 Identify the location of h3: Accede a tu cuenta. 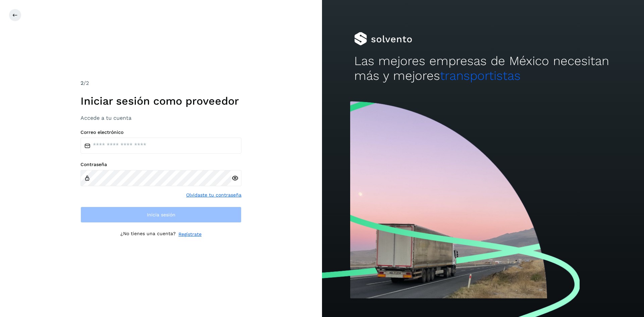
(161, 118).